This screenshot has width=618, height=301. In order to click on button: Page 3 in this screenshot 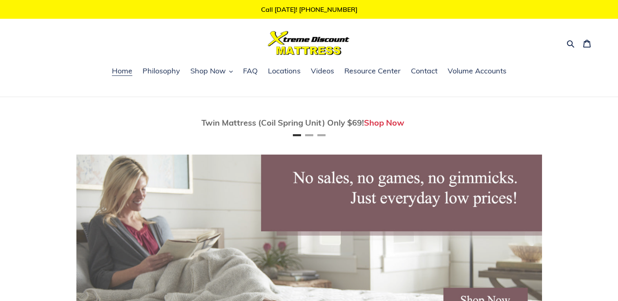, I will do `click(321, 135)`.